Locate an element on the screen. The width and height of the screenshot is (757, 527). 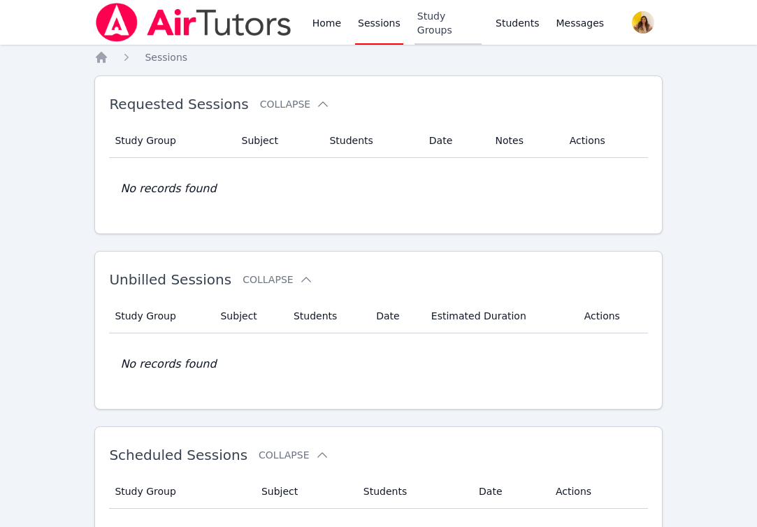
img: Air Tutors is located at coordinates (193, 22).